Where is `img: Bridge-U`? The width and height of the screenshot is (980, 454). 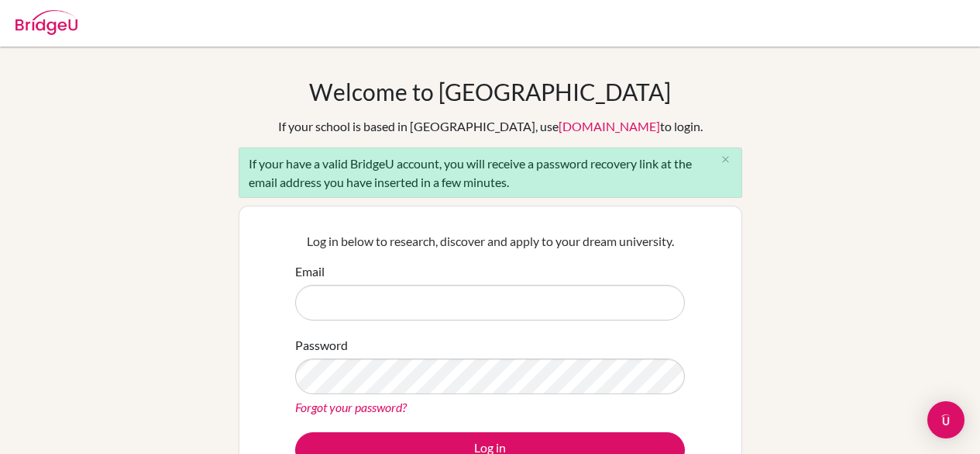 img: Bridge-U is located at coordinates (47, 23).